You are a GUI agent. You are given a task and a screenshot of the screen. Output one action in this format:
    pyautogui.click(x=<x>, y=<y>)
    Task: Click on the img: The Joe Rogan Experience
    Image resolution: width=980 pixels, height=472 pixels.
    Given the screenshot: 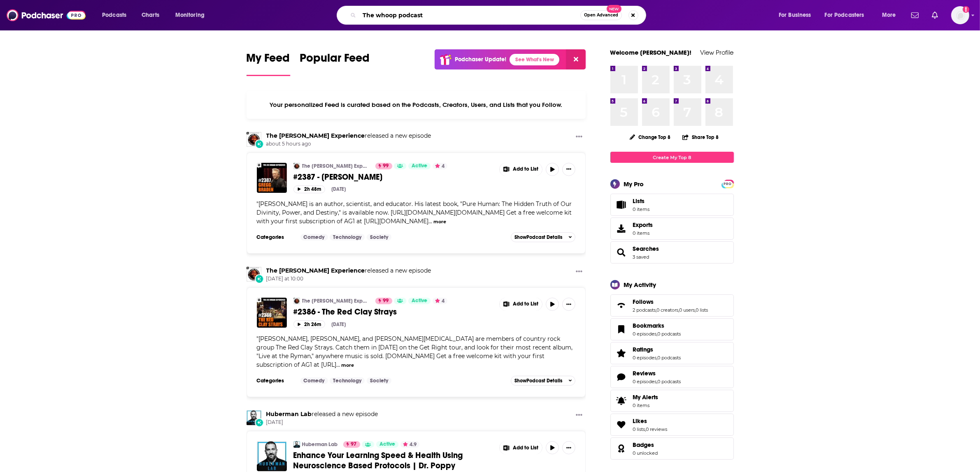 What is the action you would take?
    pyautogui.click(x=297, y=301)
    